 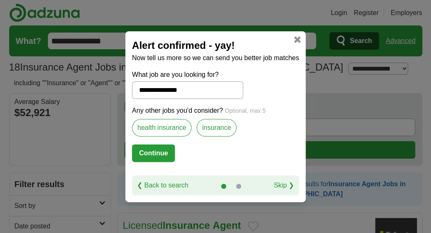 I want to click on p: Any other jobs you'd consider?, so click(x=216, y=110).